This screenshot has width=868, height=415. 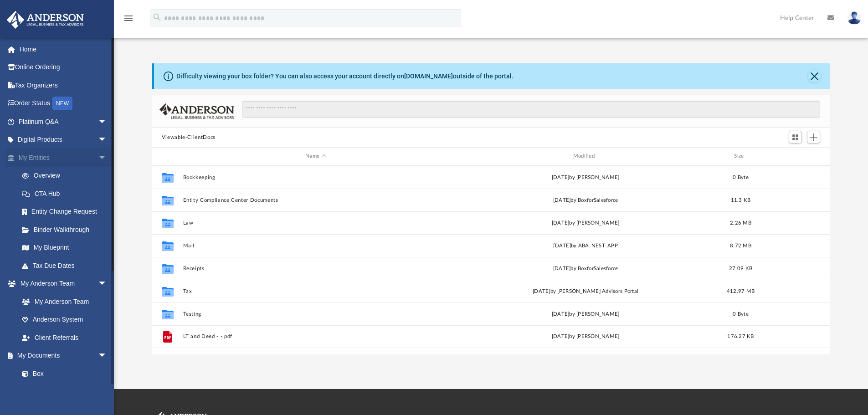 What do you see at coordinates (315, 291) in the screenshot?
I see `button: Tax` at bounding box center [315, 291].